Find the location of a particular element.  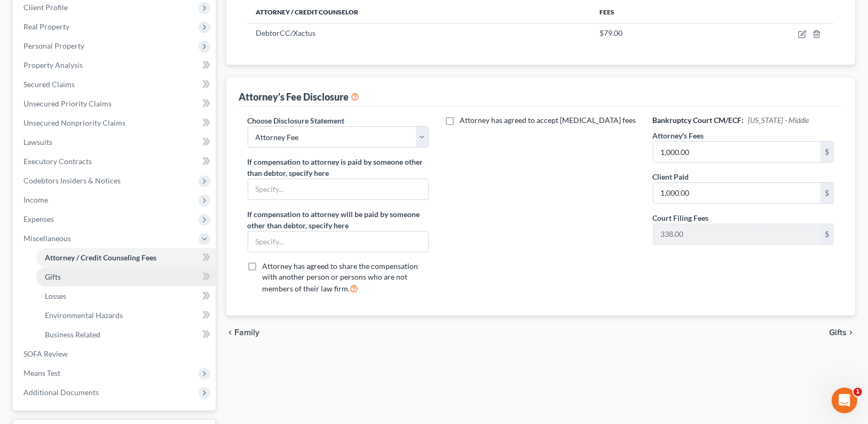

a: Attorney / Credit Counseling Fees is located at coordinates (126, 258).